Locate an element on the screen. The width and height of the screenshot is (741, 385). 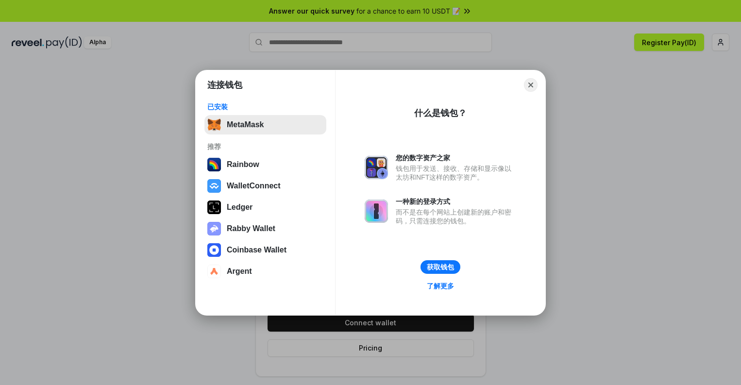
div: 什么是钱包？ is located at coordinates (440, 113).